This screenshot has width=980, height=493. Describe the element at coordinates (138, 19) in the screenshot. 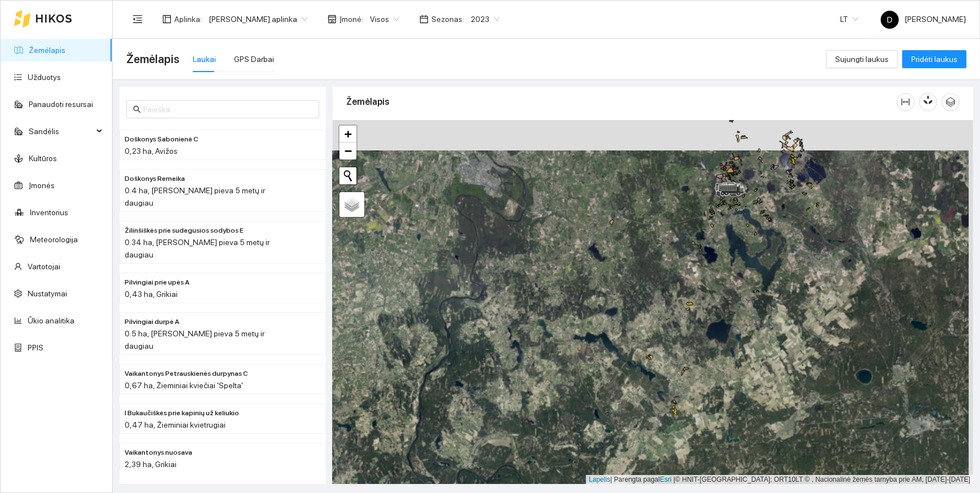

I see `button: meniu lankstymas` at that location.